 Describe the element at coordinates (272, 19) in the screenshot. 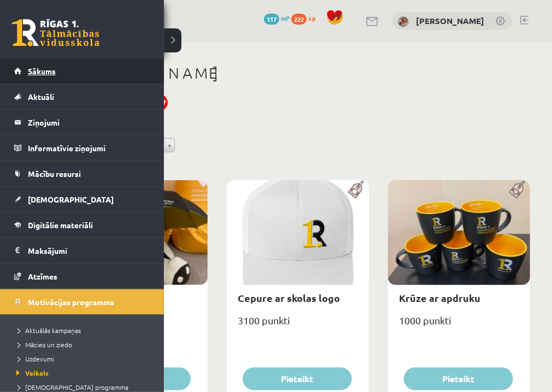

I see `span: 117` at that location.